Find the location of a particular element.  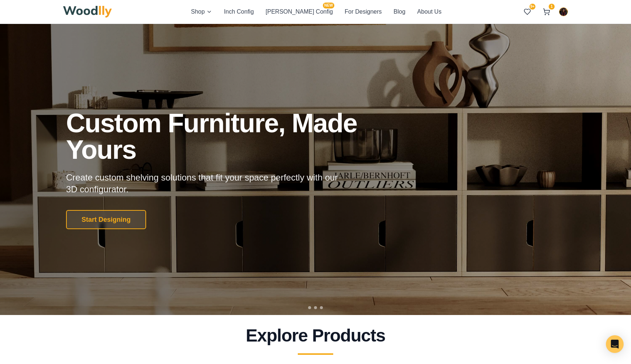

h2: Explore Products is located at coordinates (316, 335).